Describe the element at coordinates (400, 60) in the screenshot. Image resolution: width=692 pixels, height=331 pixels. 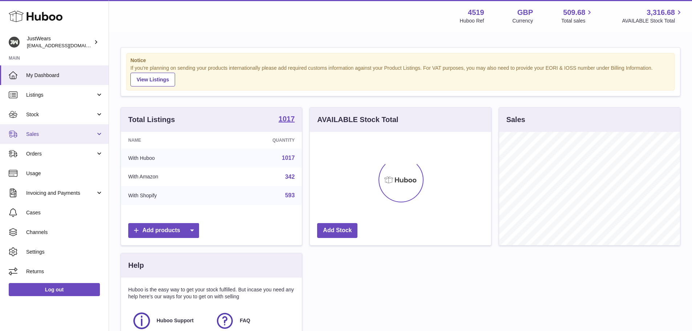
I see `strong: Notice` at that location.